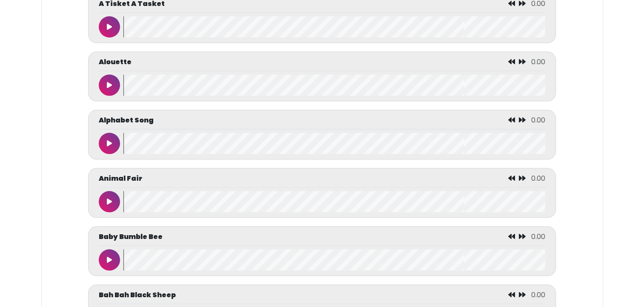 The height and width of the screenshot is (307, 644). What do you see at coordinates (137, 295) in the screenshot?
I see `p: Bah Bah Black Sheep` at bounding box center [137, 295].